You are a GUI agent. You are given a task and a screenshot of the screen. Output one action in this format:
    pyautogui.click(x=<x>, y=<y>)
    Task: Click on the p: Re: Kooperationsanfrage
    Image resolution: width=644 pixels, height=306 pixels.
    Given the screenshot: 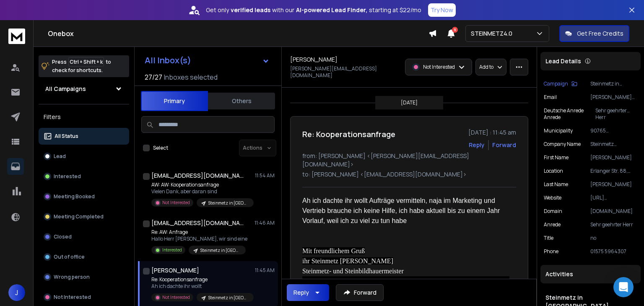 What is the action you would take?
    pyautogui.click(x=201, y=279)
    